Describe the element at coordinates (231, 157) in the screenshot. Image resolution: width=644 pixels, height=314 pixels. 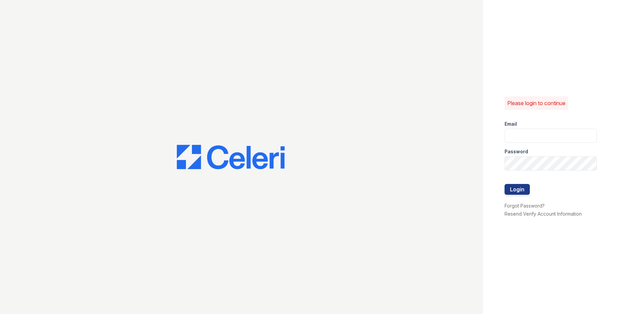
I see `img: CE_Logo_Blue-a8612792a0a2168367f1c8372b55b34899dd931a85d93a1a3d3e32e68fde9ad4.png` at that location.